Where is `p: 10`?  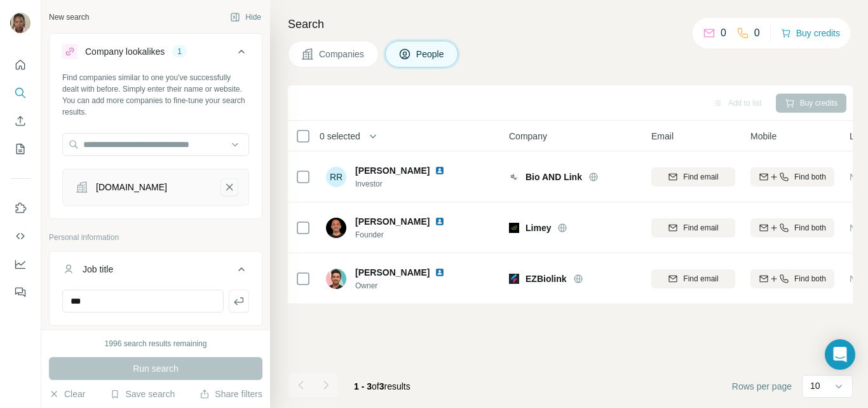
p: 10 is located at coordinates (815, 386).